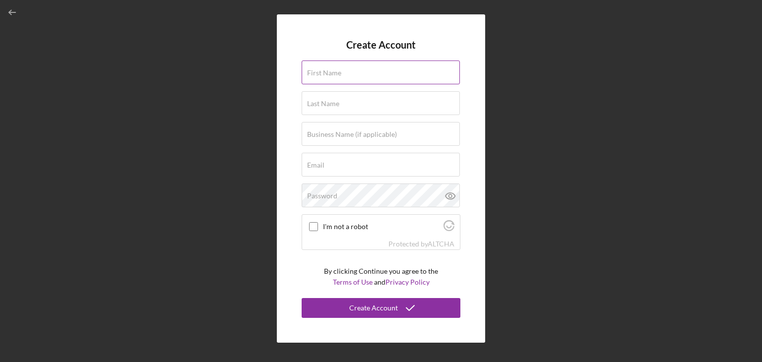 This screenshot has width=762, height=362. I want to click on label: Password, so click(322, 196).